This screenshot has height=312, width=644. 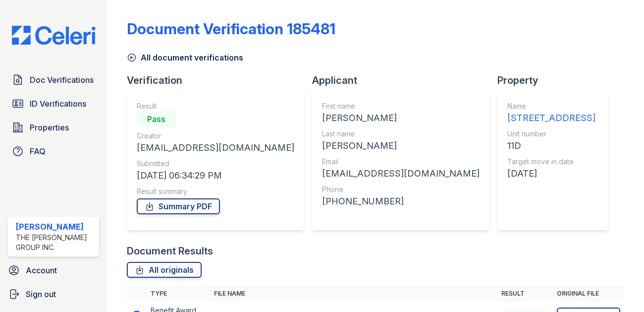 I want to click on div: Pass, so click(x=156, y=119).